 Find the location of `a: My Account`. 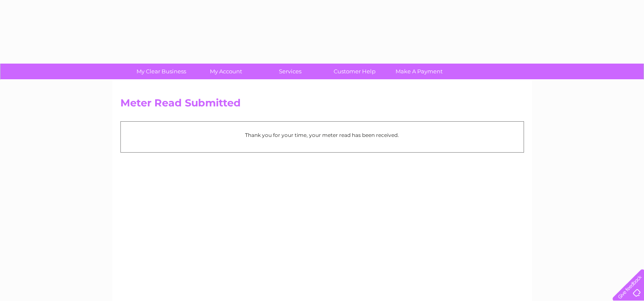

a: My Account is located at coordinates (226, 71).